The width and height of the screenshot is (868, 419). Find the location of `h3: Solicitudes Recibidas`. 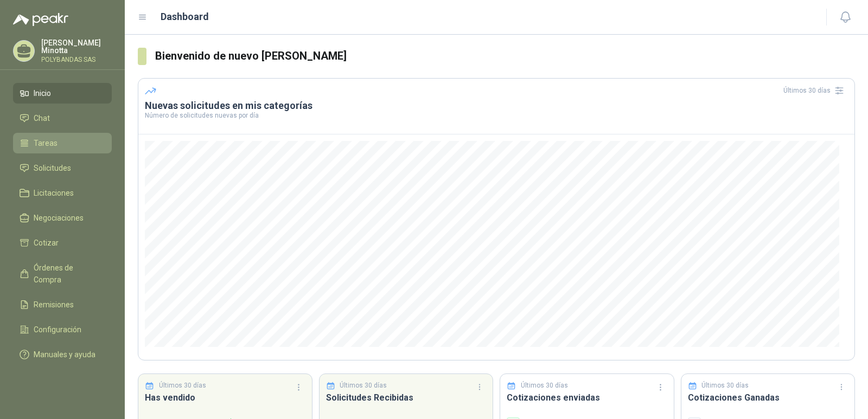

h3: Solicitudes Recibidas is located at coordinates (406, 398).